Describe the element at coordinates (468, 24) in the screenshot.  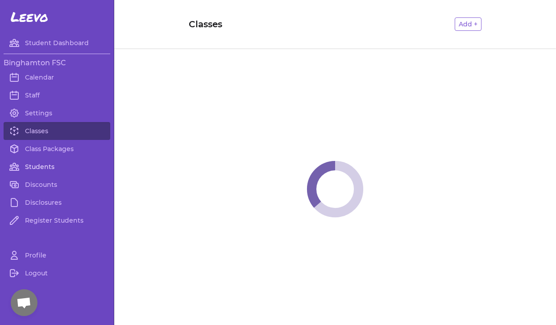
I see `button: Add +` at that location.